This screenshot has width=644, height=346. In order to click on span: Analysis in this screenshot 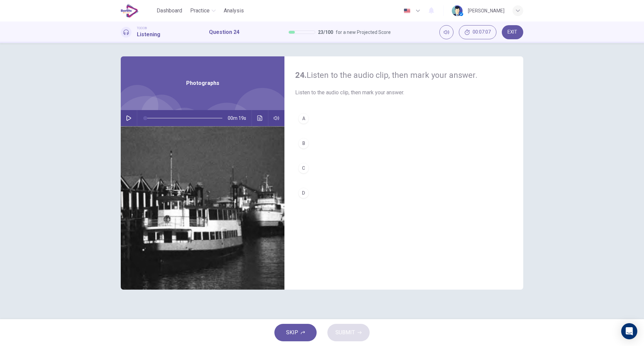, I will do `click(234, 11)`.